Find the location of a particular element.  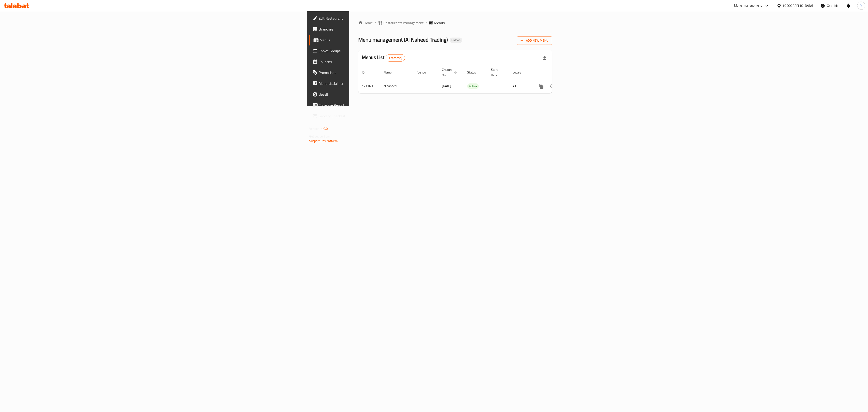

button: Add New Menu is located at coordinates (534, 41).